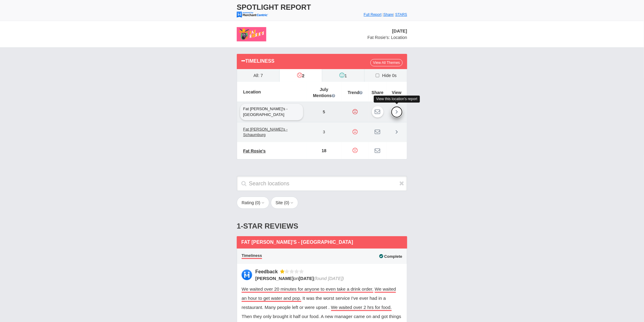  I want to click on label: All: 7, so click(258, 76).